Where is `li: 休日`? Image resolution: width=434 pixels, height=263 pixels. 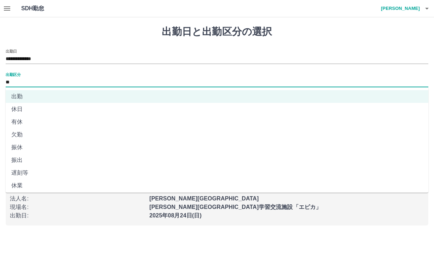
li: 休日 is located at coordinates (217, 109).